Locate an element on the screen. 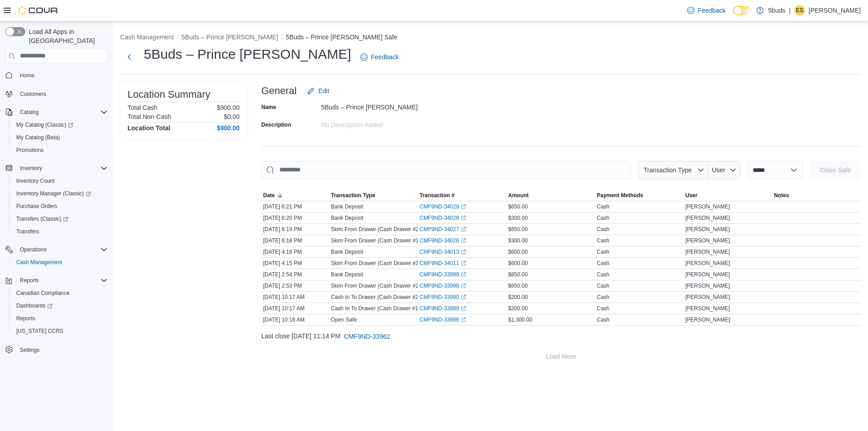 The width and height of the screenshot is (868, 431). span: Inventory Manager (Classic) is located at coordinates (60, 193).